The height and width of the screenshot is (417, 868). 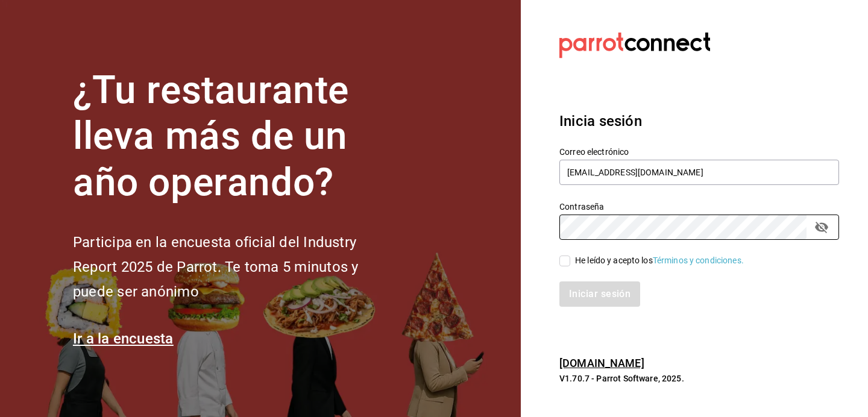 I want to click on input: Ingresa tu correo electrónico, so click(x=699, y=172).